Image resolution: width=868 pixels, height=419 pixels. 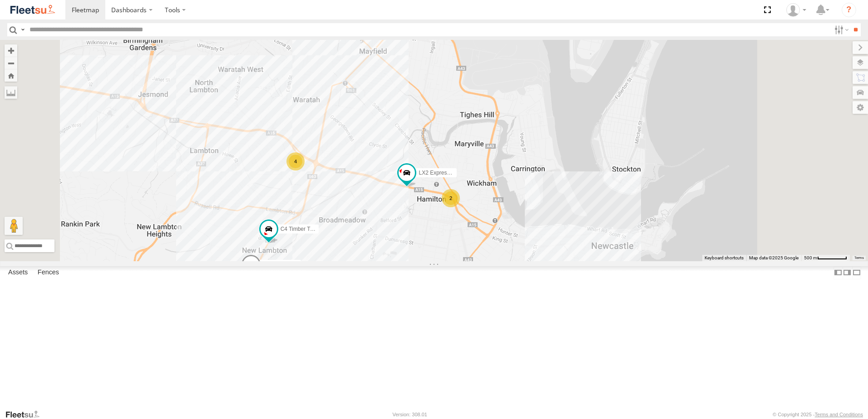 I want to click on div: Oliver Lees, so click(x=797, y=10).